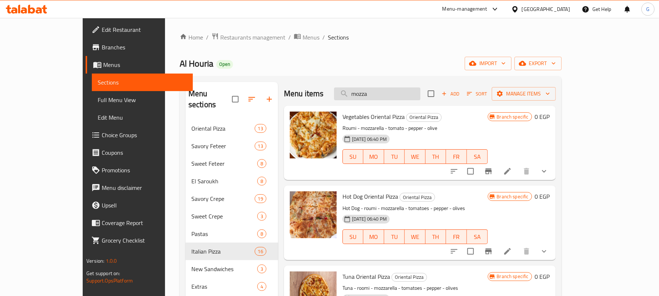  Describe the element at coordinates (253, 37) in the screenshot. I see `span: Restaurants management` at that location.